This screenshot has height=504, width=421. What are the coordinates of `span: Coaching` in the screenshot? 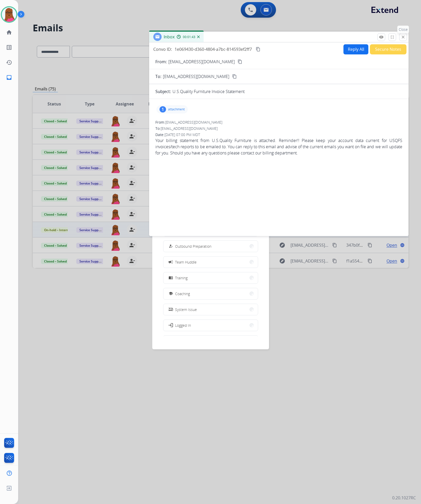 It's located at (182, 294).